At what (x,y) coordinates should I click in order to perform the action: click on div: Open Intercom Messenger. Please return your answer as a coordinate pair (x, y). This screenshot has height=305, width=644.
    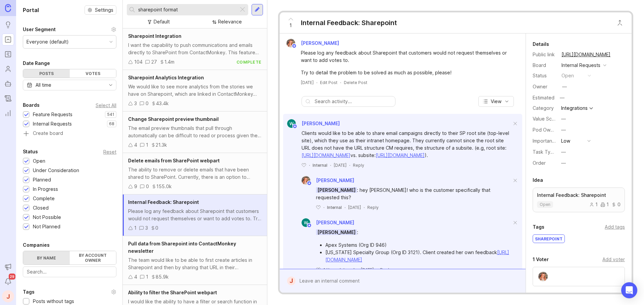
    Looking at the image, I should click on (629, 291).